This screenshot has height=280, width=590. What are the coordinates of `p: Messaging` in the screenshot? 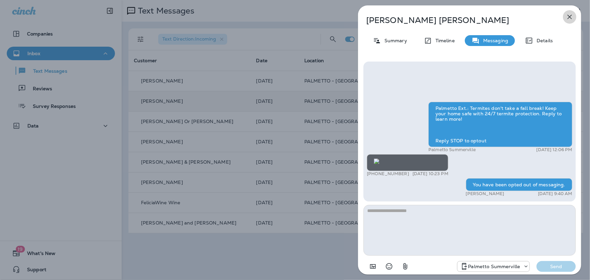 It's located at (494, 41).